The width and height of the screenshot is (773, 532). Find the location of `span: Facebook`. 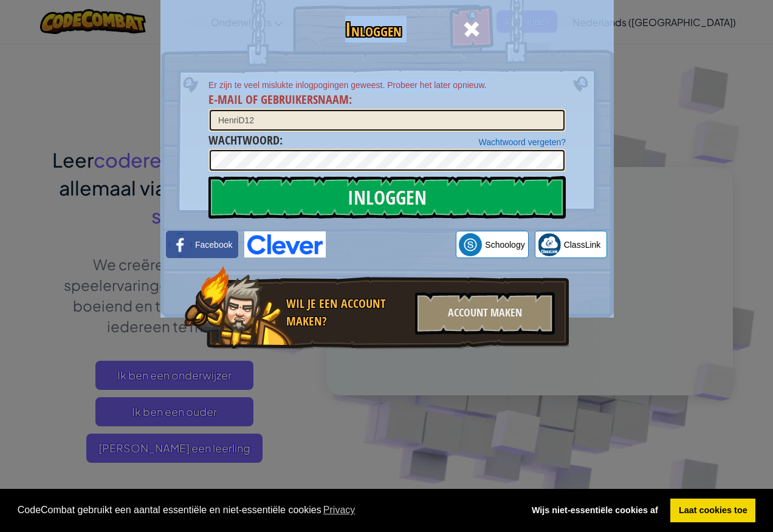

span: Facebook is located at coordinates (213, 245).